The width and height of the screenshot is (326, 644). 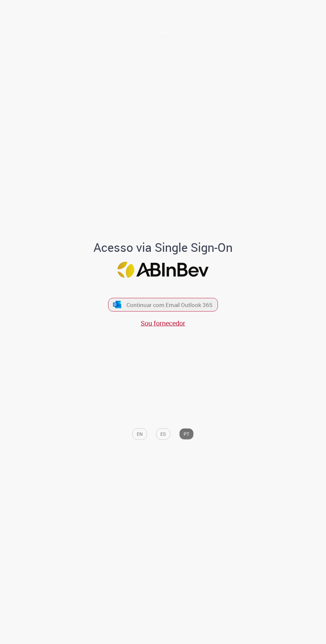 I want to click on span: Sou fornecedor, so click(x=163, y=323).